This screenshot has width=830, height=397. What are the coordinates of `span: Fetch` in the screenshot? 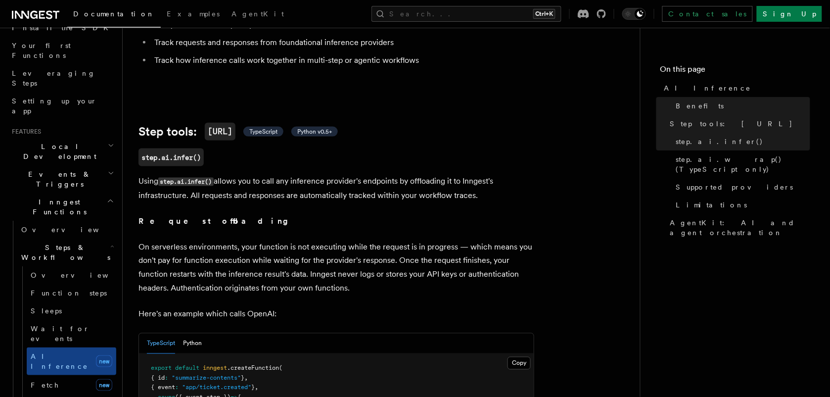 It's located at (45, 385).